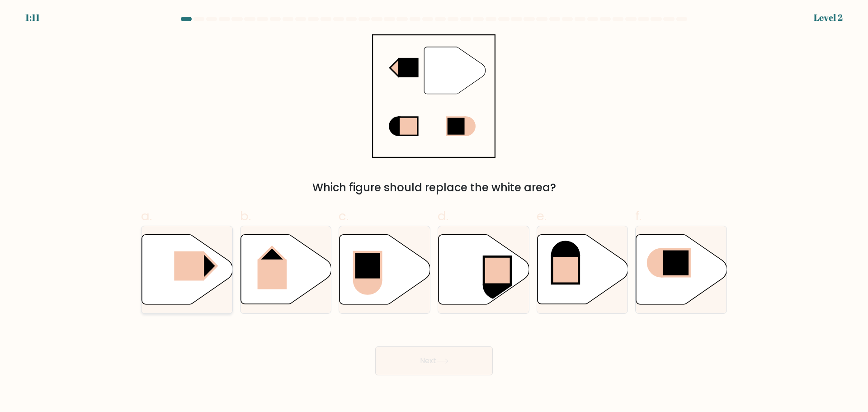  I want to click on div: Which figure should replace the white area?, so click(434, 188).